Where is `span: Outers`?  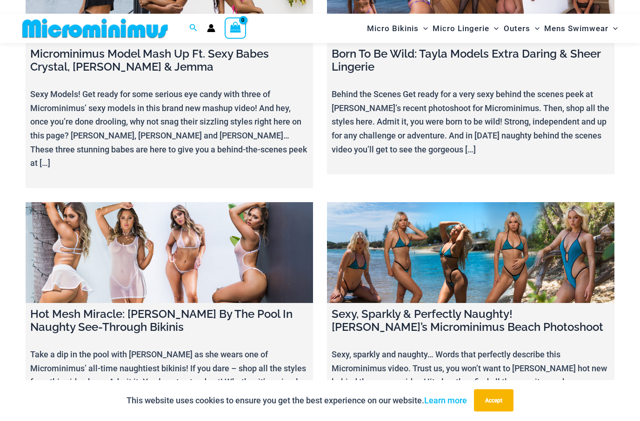 span: Outers is located at coordinates (517, 28).